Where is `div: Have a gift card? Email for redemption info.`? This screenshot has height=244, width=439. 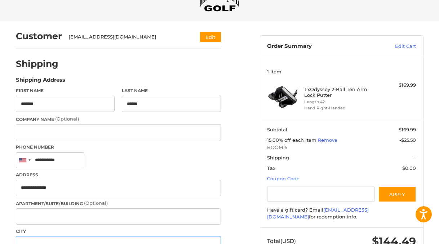 div: Have a gift card? Email for redemption info. is located at coordinates (341, 213).